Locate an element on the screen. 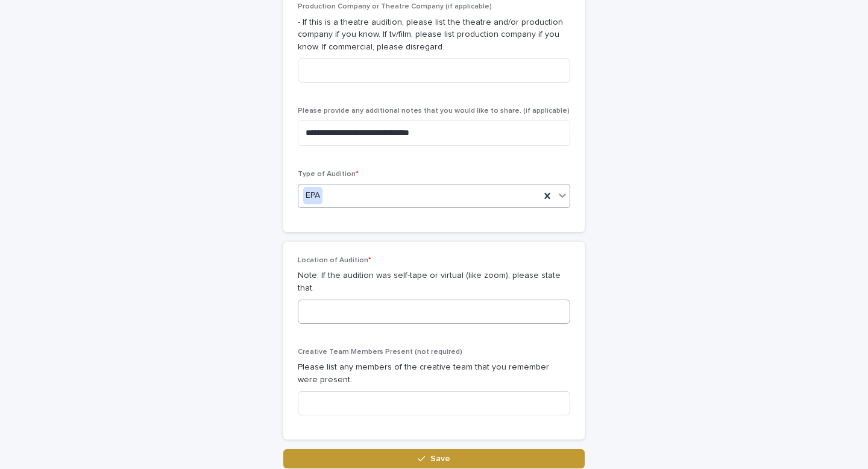  p: Note: If the audition was self-tape or virtual (like zoom), please state that. is located at coordinates (434, 282).